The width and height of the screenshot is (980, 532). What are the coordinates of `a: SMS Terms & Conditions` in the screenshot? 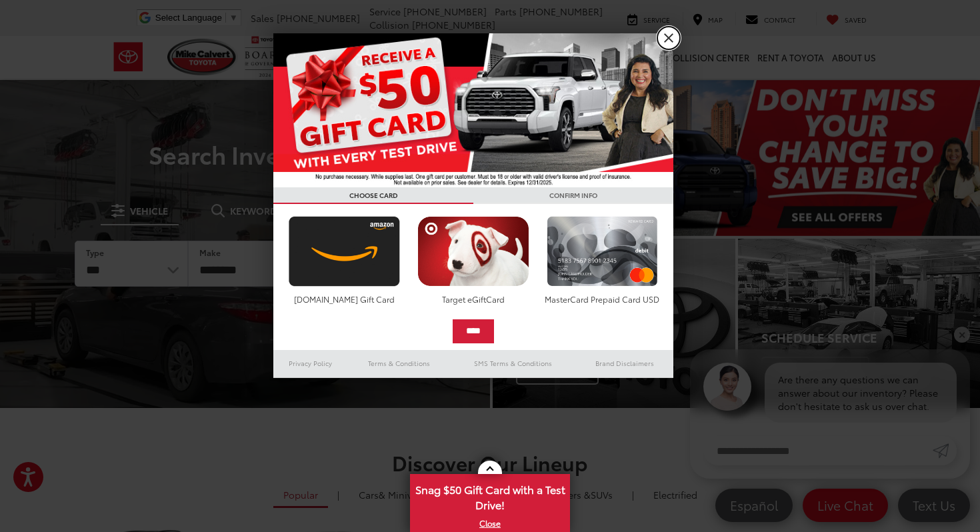 It's located at (513, 363).